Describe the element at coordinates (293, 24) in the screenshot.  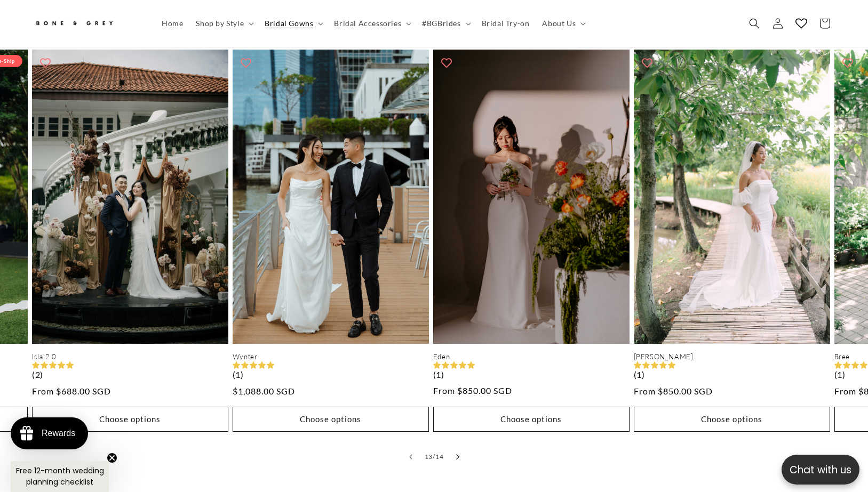
I see `summary: Bridal Gowns` at that location.